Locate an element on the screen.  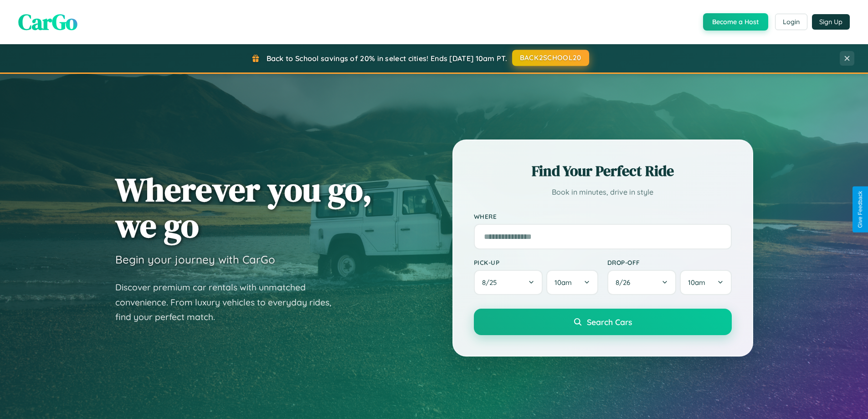
button: 8/26 is located at coordinates (642, 282).